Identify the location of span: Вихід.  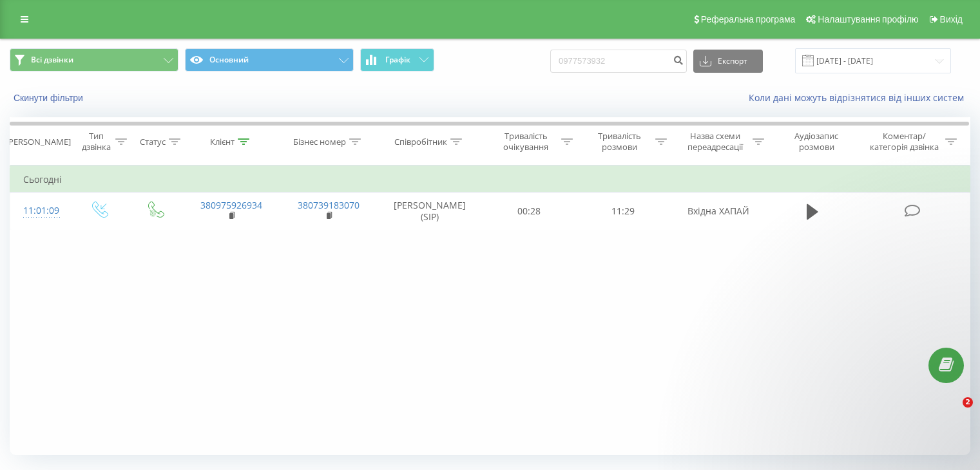
(951, 19).